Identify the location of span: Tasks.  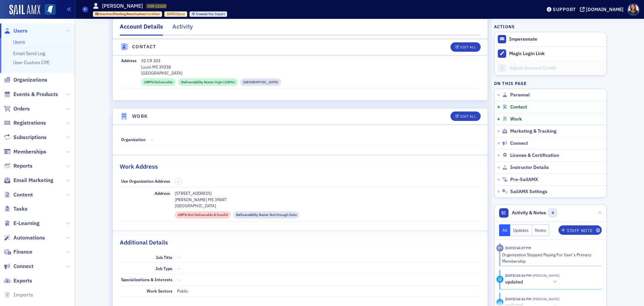
(21, 209).